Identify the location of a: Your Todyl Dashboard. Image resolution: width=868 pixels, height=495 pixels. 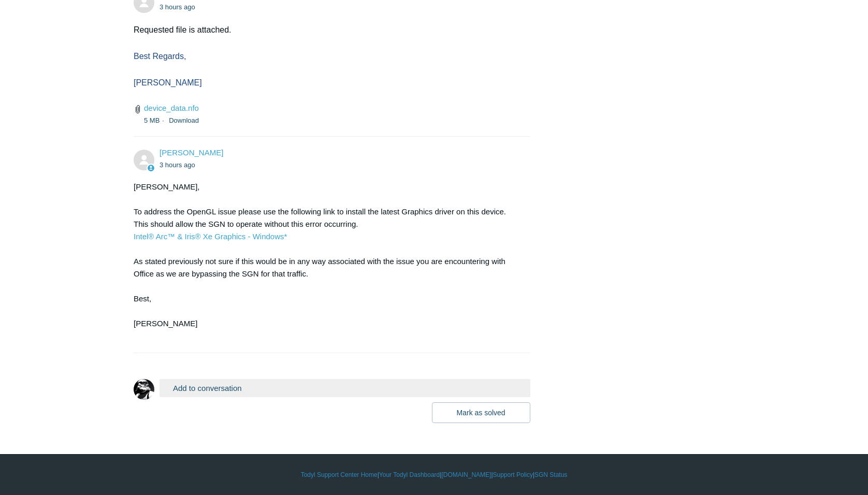
(409, 475).